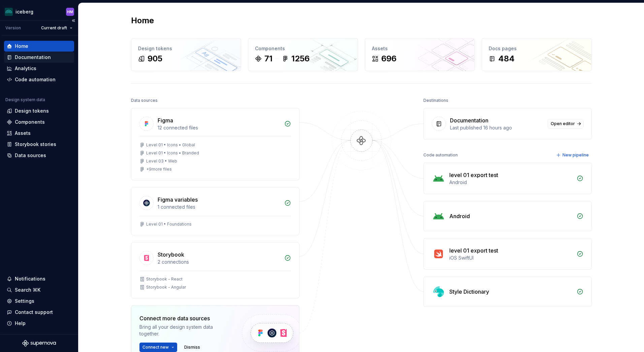  What do you see at coordinates (39, 46) in the screenshot?
I see `a: Home` at bounding box center [39, 46].